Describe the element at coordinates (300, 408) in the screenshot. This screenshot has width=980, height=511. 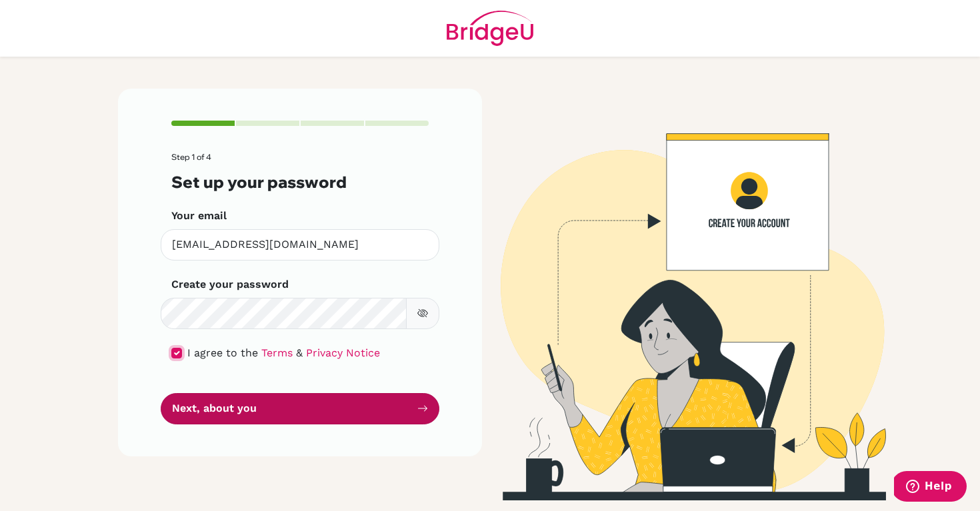
I see `button: Next, about you` at that location.